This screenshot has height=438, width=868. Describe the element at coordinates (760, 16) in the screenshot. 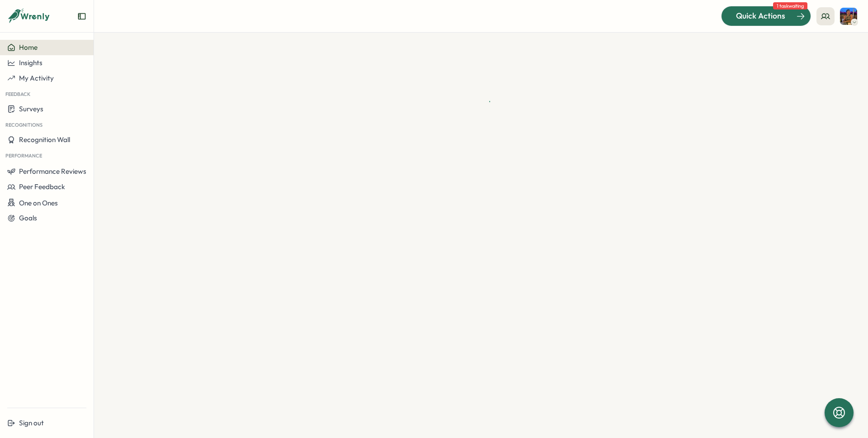

I see `span: Quick Actions` at that location.